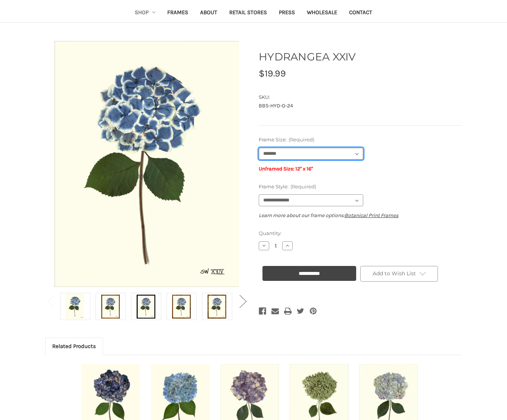 This screenshot has height=420, width=507. Describe the element at coordinates (361, 13) in the screenshot. I see `a: Contact` at that location.